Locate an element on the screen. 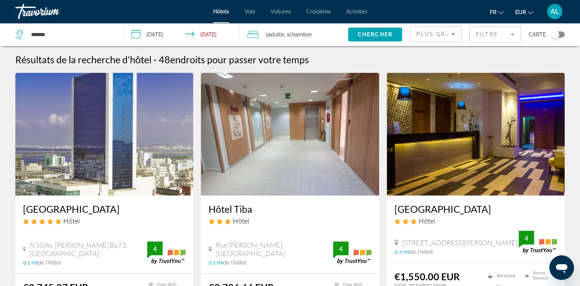  button: Toggle map is located at coordinates (555, 35).